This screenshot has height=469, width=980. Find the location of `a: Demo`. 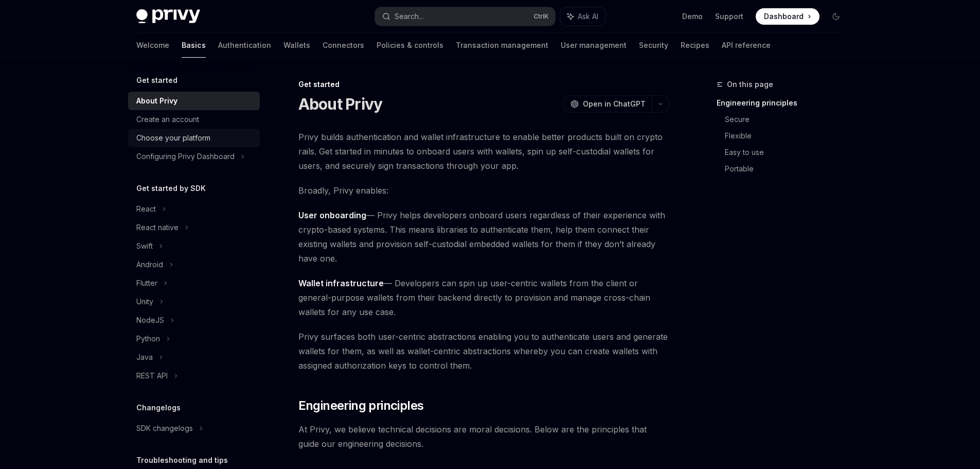

a: Demo is located at coordinates (692, 17).